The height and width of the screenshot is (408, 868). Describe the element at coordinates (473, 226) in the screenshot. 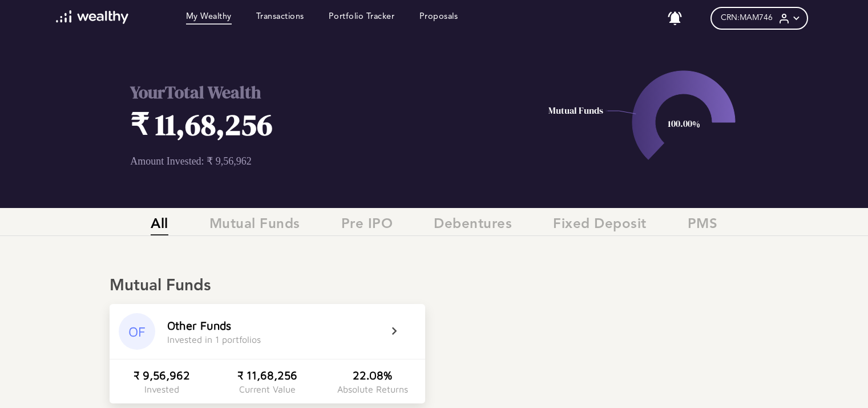

I see `span: Debentures` at that location.